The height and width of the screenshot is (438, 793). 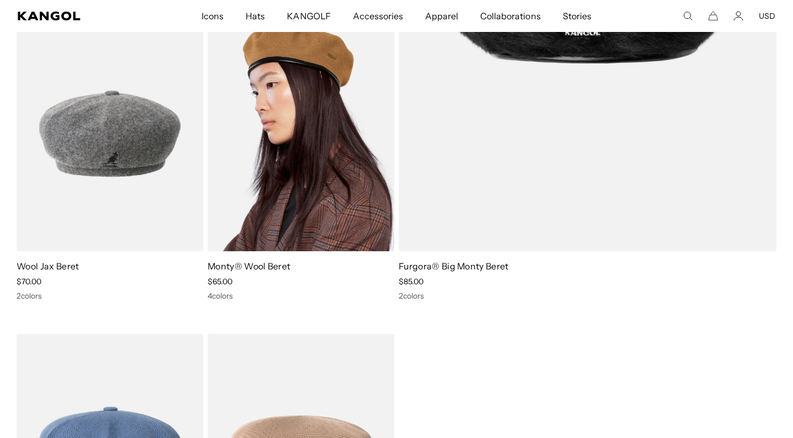 What do you see at coordinates (301, 296) in the screenshot?
I see `div: 4 colors` at bounding box center [301, 296].